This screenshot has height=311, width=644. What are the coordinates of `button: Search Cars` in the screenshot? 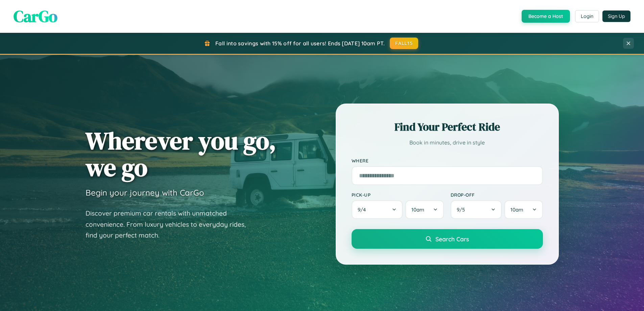 It's located at (447, 239).